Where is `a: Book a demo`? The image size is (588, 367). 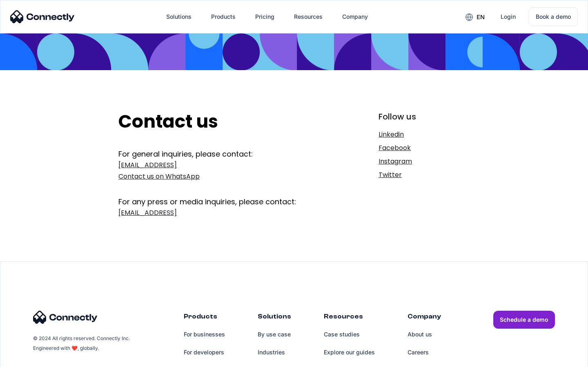
a: Book a demo is located at coordinates (553, 17).